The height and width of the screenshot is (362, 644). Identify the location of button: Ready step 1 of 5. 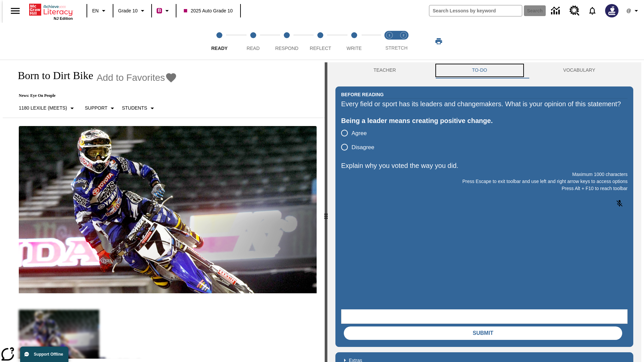
(219, 41).